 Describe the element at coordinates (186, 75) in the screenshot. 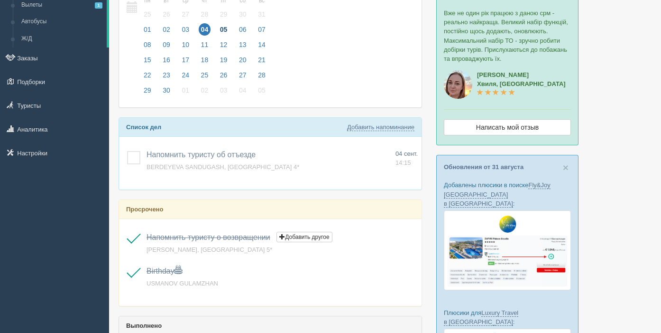

I see `span: 24` at that location.